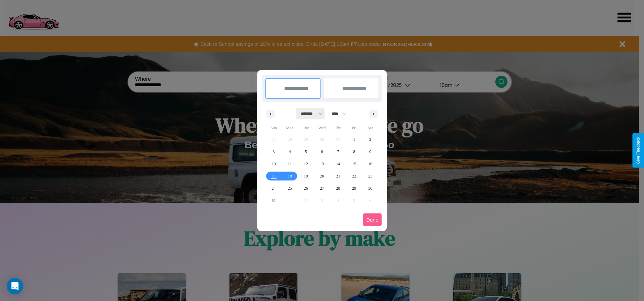 This screenshot has height=301, width=644. What do you see at coordinates (354, 140) in the screenshot?
I see `button: 1` at bounding box center [354, 140].